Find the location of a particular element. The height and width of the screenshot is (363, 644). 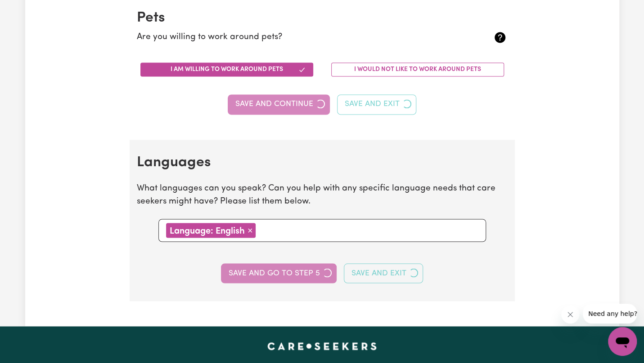

div: Language: English is located at coordinates (210, 230).